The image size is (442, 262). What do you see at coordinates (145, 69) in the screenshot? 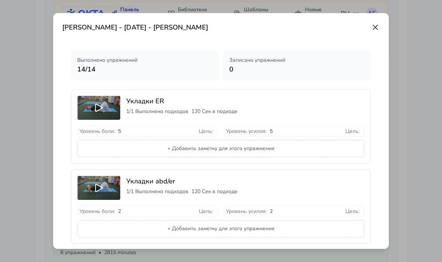
I see `p: 14 / 14` at bounding box center [145, 69].